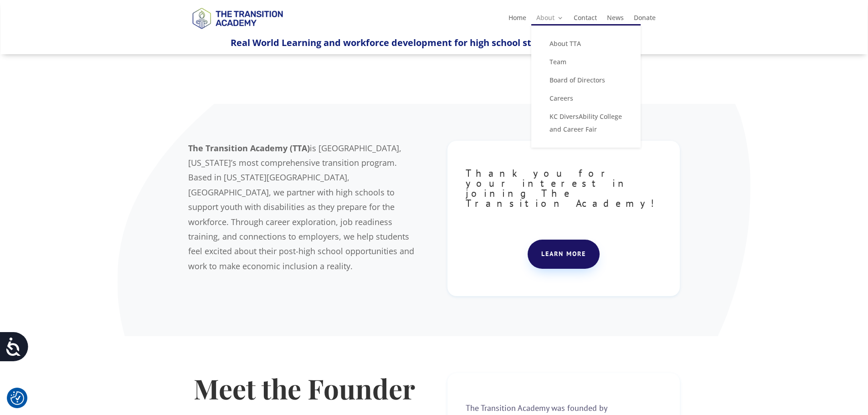 This screenshot has width=868, height=415. Describe the element at coordinates (586, 80) in the screenshot. I see `a: Board of Directors` at that location.